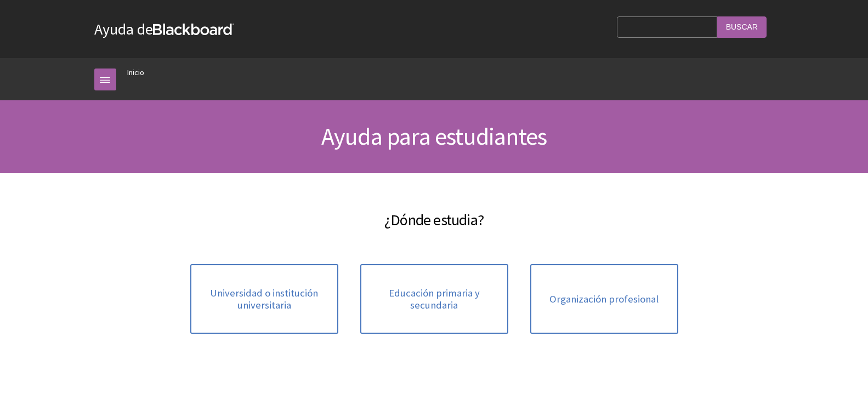 The height and width of the screenshot is (405, 868). Describe the element at coordinates (265, 299) in the screenshot. I see `span: Universidad o institución universitaria` at that location.